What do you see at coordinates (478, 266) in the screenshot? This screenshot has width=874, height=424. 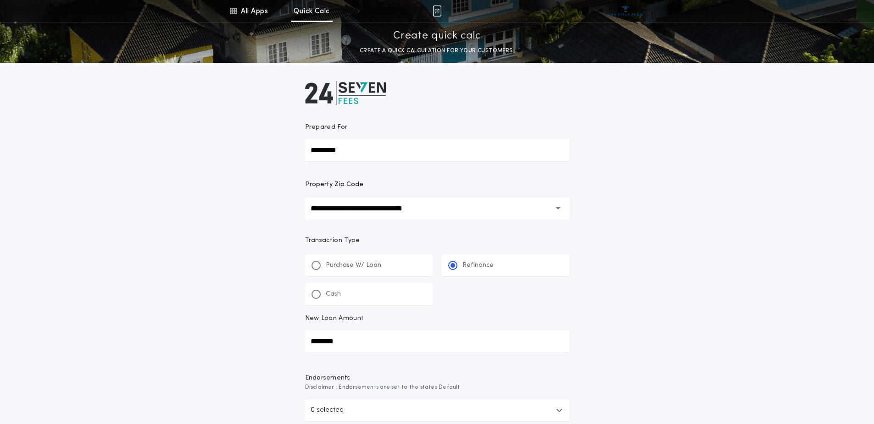 I see `p: Refinance` at bounding box center [478, 266].